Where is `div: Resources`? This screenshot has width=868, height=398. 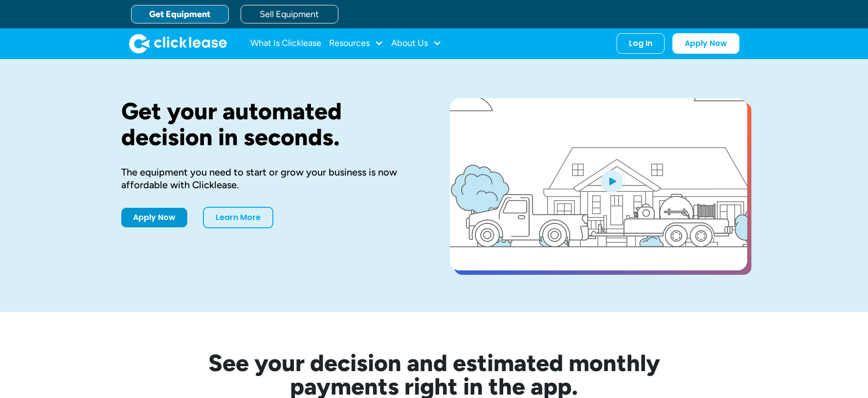 div: Resources is located at coordinates (356, 44).